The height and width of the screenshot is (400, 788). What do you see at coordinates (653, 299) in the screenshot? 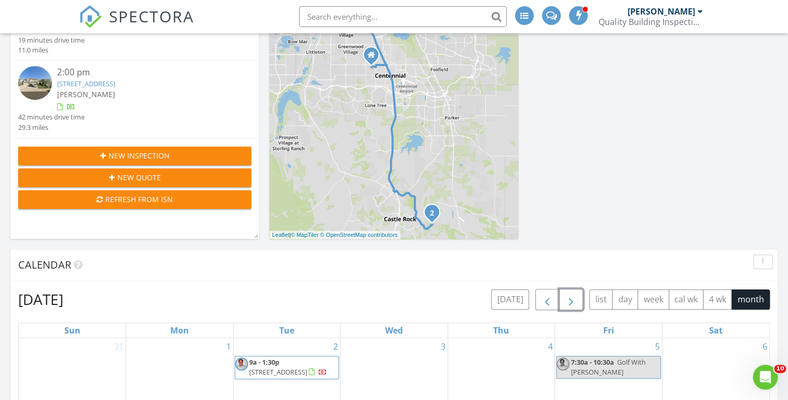
I see `button: week` at bounding box center [653, 299].